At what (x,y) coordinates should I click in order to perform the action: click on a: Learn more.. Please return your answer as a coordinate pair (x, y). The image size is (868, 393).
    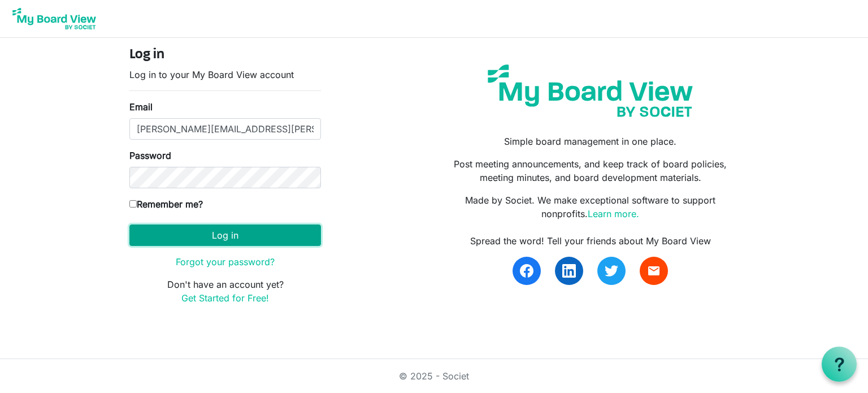
    Looking at the image, I should click on (613, 213).